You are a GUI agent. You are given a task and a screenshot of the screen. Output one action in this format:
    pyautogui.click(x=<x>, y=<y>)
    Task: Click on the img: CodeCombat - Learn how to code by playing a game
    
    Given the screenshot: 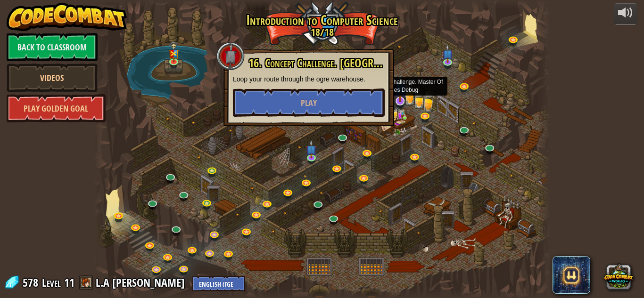 What is the action you would take?
    pyautogui.click(x=67, y=17)
    